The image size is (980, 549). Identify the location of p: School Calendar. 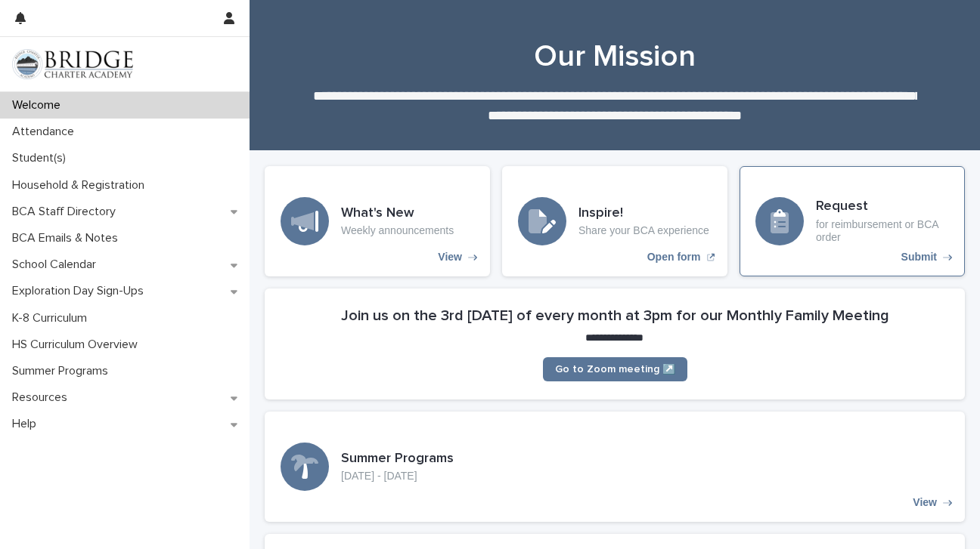
(57, 264).